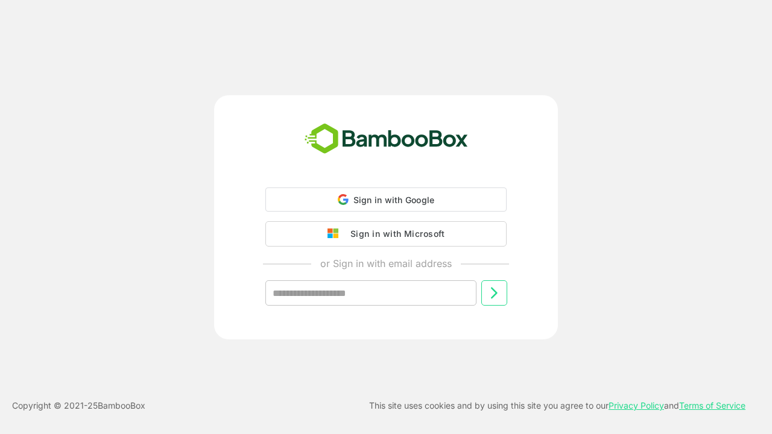 Image resolution: width=772 pixels, height=434 pixels. What do you see at coordinates (395, 234) in the screenshot?
I see `div: Sign in with Microsoft` at bounding box center [395, 234].